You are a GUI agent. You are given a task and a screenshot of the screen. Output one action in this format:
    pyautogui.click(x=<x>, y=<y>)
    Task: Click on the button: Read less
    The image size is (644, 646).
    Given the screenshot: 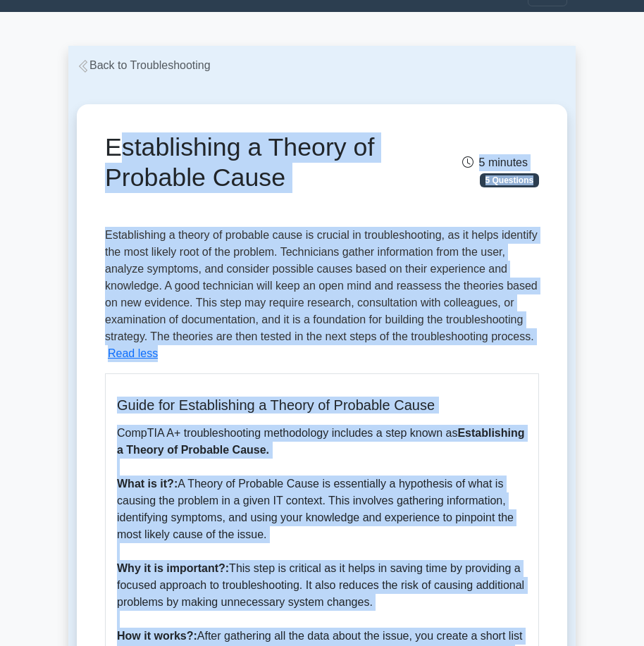 What is the action you would take?
    pyautogui.click(x=132, y=354)
    